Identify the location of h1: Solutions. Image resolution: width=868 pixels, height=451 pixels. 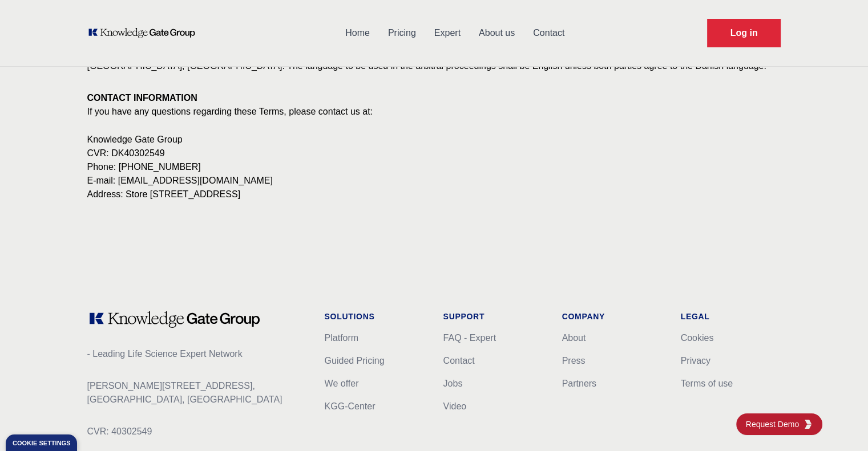
(374, 316).